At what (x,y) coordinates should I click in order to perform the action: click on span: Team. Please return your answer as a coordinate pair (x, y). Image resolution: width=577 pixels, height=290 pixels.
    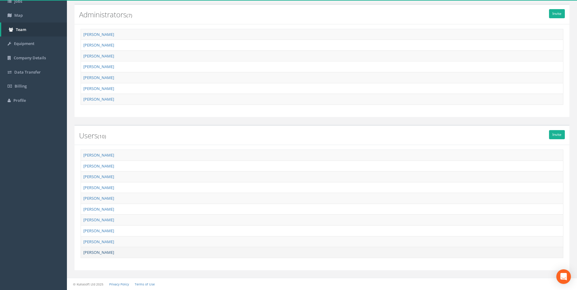
    Looking at the image, I should click on (21, 29).